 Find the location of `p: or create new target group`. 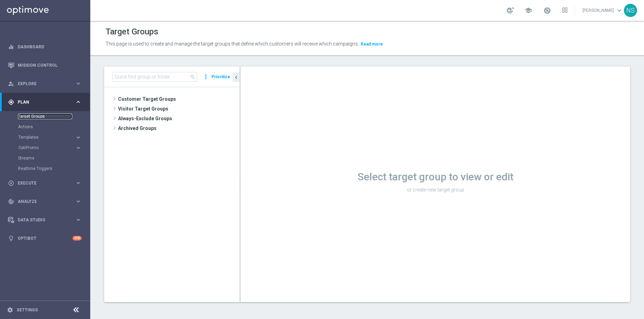

p: or create new target group is located at coordinates (435, 190).